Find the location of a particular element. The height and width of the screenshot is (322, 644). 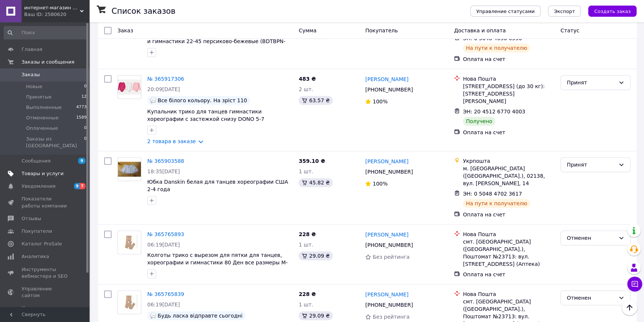

span: 4773 is located at coordinates (81, 107).